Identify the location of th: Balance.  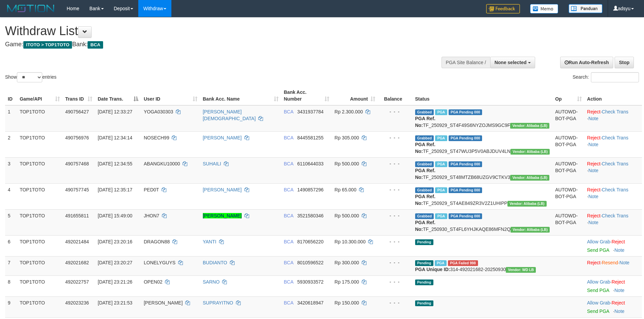
(395, 96).